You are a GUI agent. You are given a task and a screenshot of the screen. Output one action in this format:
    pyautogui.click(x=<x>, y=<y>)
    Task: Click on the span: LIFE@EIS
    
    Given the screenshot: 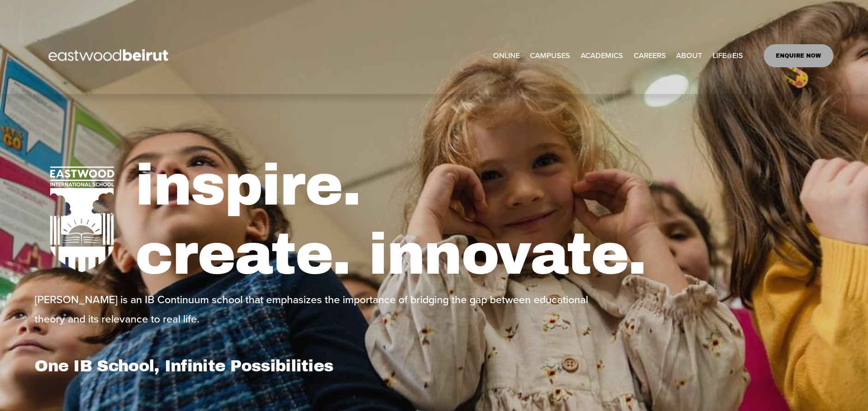 What is the action you would take?
    pyautogui.click(x=728, y=56)
    